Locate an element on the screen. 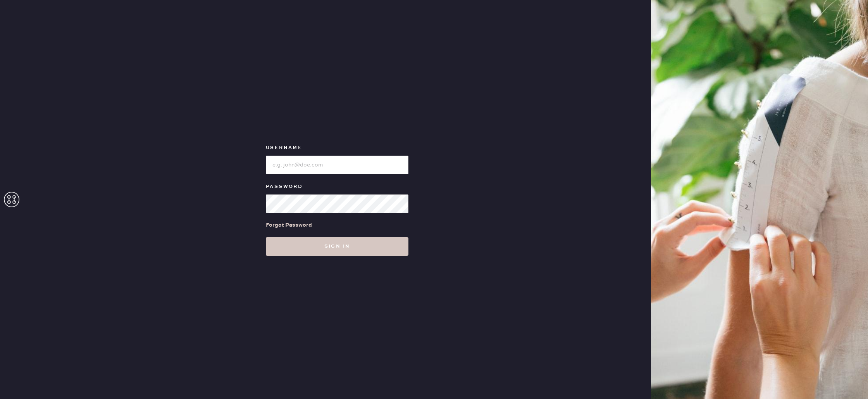 The height and width of the screenshot is (399, 868). label: Username is located at coordinates (337, 148).